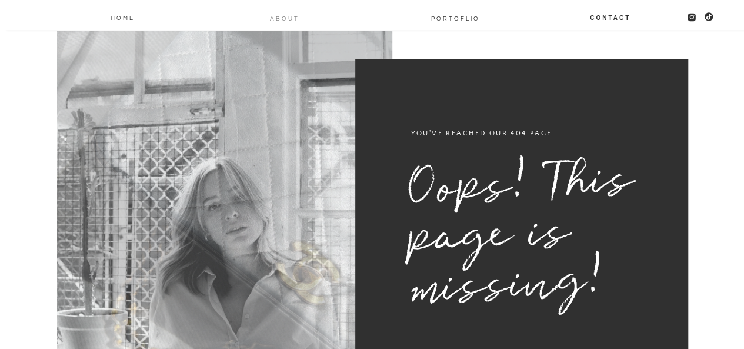 Image resolution: width=744 pixels, height=349 pixels. I want to click on a: Contact, so click(611, 17).